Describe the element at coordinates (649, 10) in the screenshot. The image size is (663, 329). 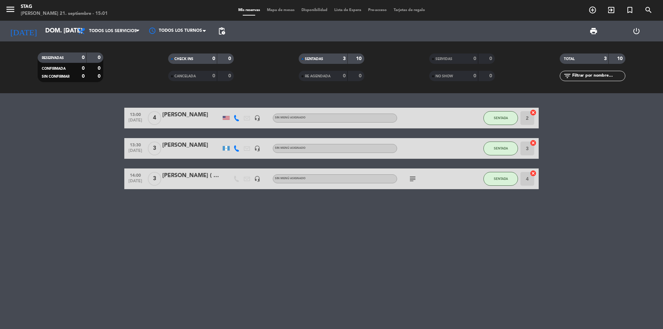
I see `i: search` at that location.